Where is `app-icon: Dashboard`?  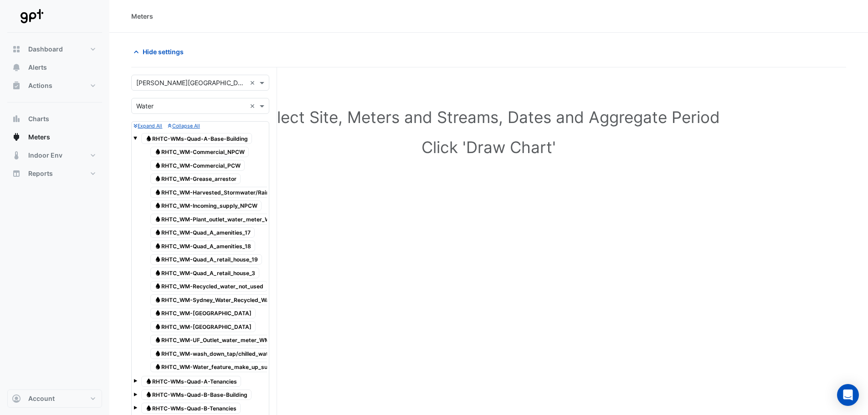 app-icon: Dashboard is located at coordinates (16, 49).